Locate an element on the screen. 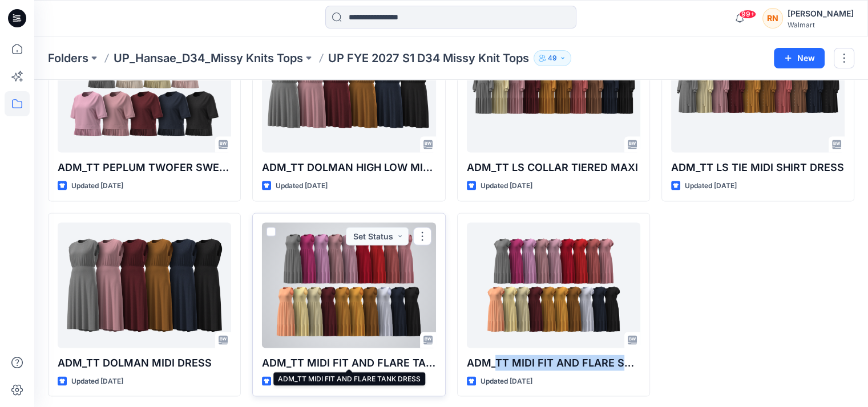  a: UP_Hansae_D34_Missy Knits Tops is located at coordinates (208, 58).